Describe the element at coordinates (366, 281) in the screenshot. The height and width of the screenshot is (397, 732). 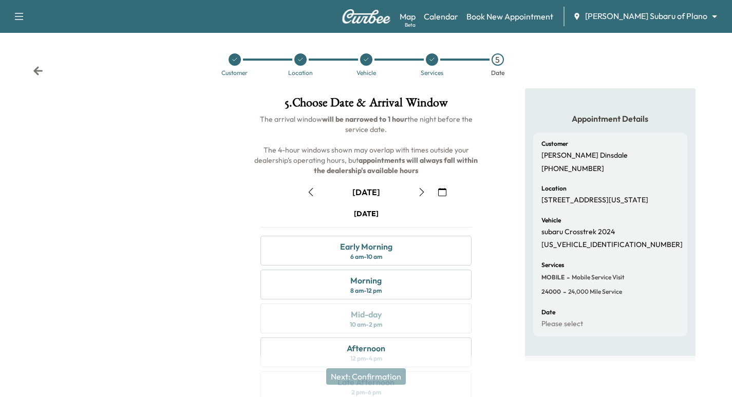
I see `div: Morning` at that location.